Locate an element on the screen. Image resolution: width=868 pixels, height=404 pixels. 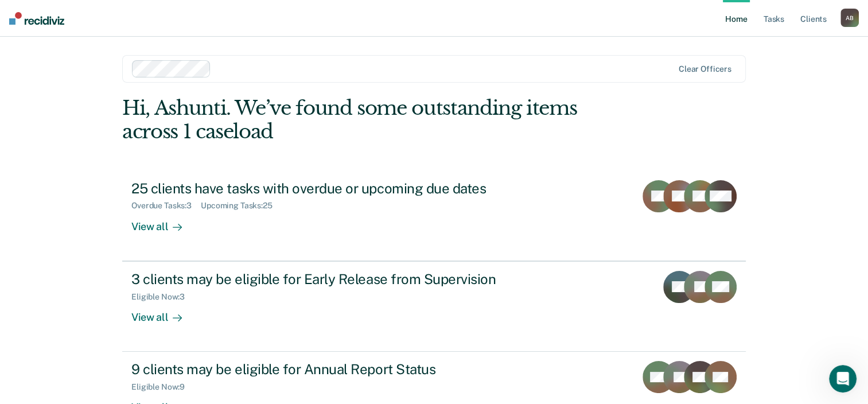
a: 3 clients may be eligible for Early Release from SupervisionEligible Now:3View all is located at coordinates (433, 306).